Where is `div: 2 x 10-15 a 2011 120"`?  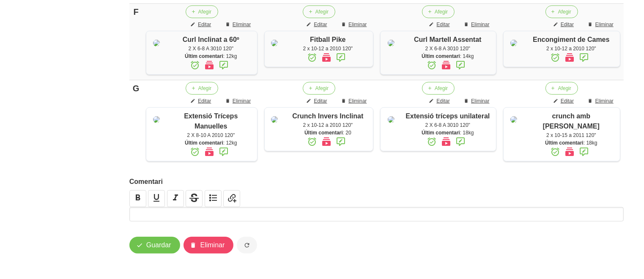 div: 2 x 10-15 a 2011 120" is located at coordinates (571, 135).